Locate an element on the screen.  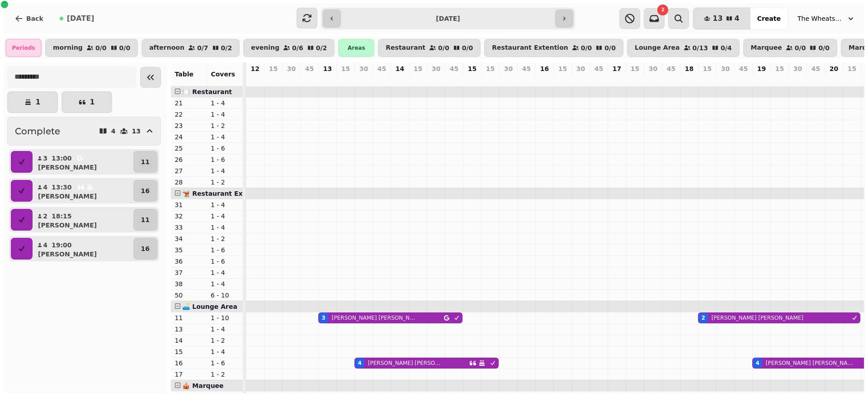
button: Restaurant Extention0/00/0 is located at coordinates (554, 48).